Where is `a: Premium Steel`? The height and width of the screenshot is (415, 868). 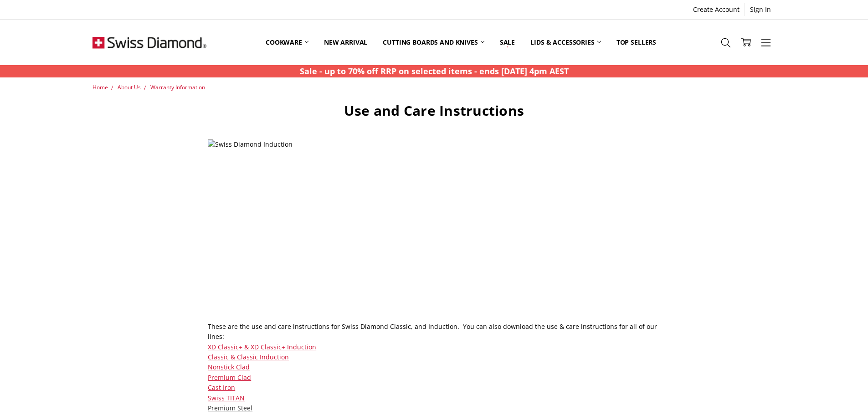 a: Premium Steel is located at coordinates (230, 407).